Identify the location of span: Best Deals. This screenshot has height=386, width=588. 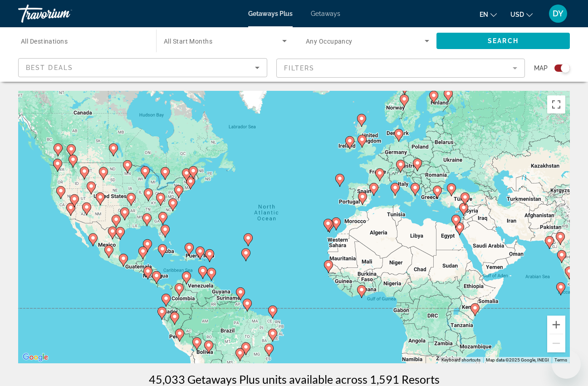
(50, 68).